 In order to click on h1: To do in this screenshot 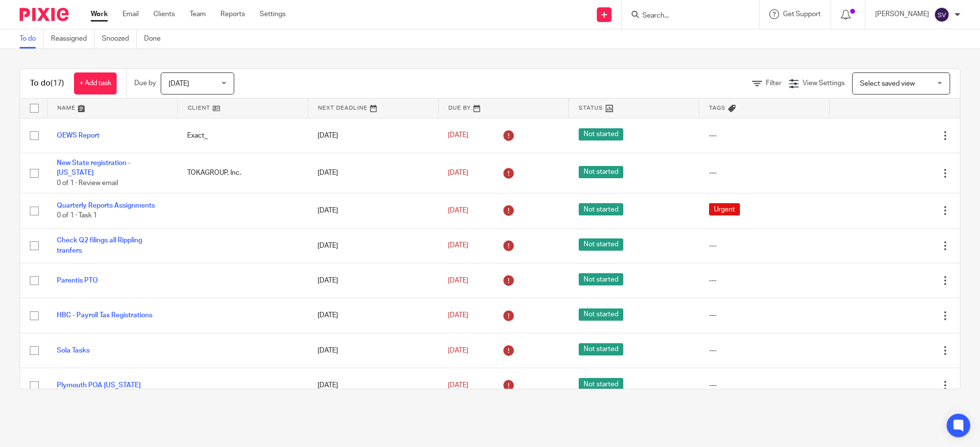, I will do `click(47, 83)`.